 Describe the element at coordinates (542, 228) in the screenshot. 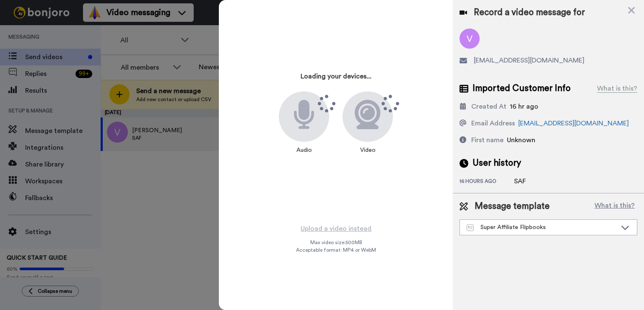

I see `div: Super Affiliate Flipbooks` at that location.